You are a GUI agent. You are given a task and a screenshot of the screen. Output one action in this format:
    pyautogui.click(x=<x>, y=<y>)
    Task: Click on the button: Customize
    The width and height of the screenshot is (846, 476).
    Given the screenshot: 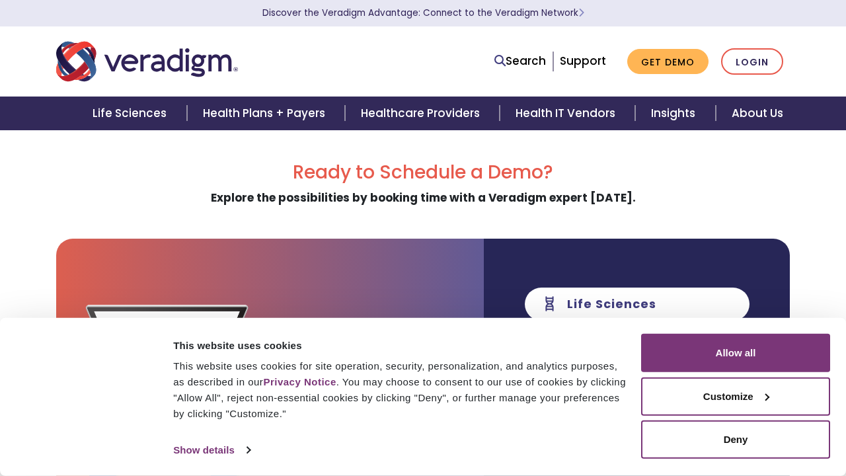 What is the action you would take?
    pyautogui.click(x=736, y=396)
    